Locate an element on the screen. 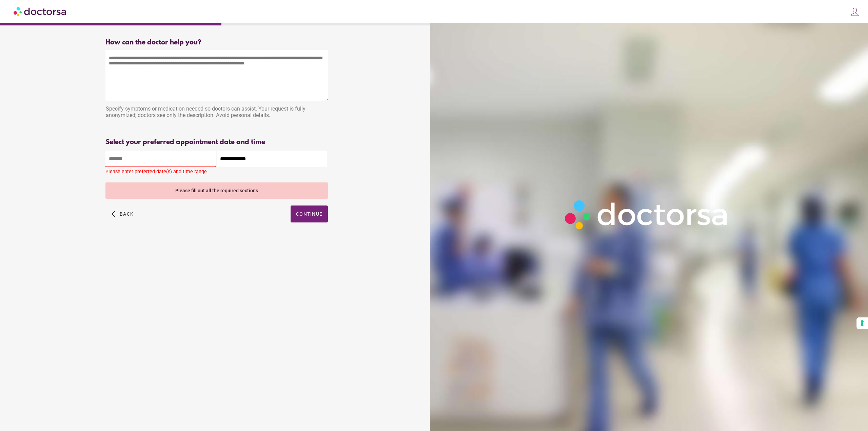  button: Your consent preferences for tracking technologies is located at coordinates (862, 323).